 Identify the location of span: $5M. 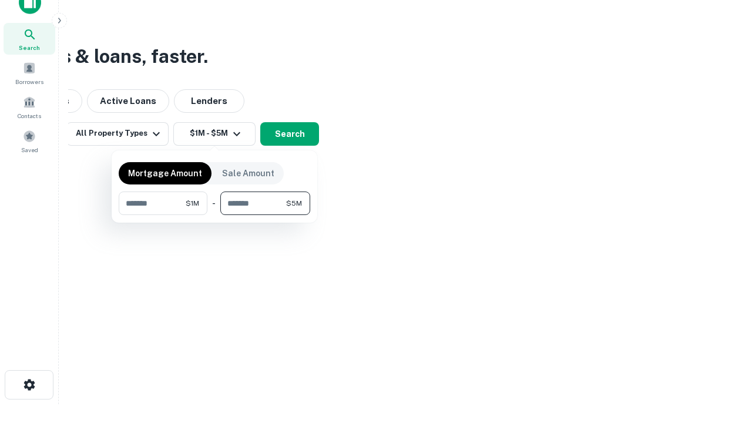
(294, 203).